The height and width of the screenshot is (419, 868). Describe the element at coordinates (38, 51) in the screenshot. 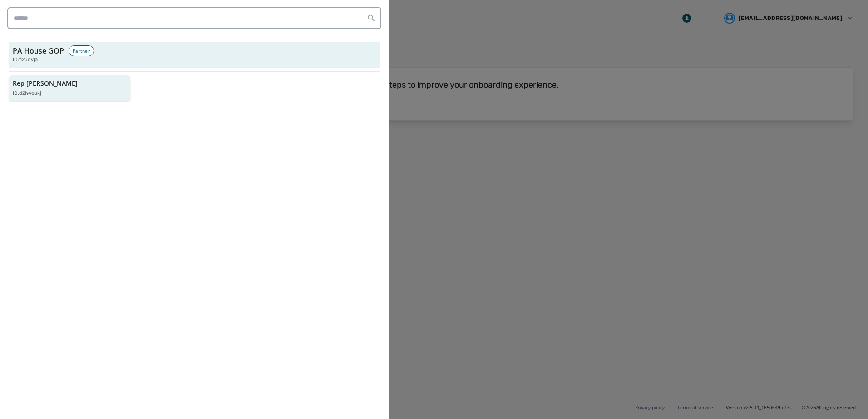

I see `h3: PA House GOP` at that location.